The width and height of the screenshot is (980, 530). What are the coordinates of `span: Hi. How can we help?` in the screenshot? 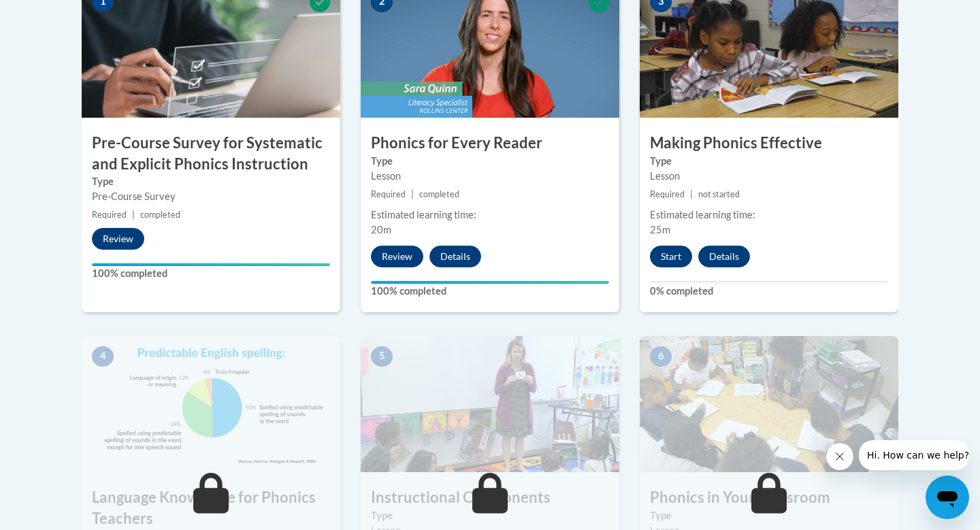 It's located at (59, 15).